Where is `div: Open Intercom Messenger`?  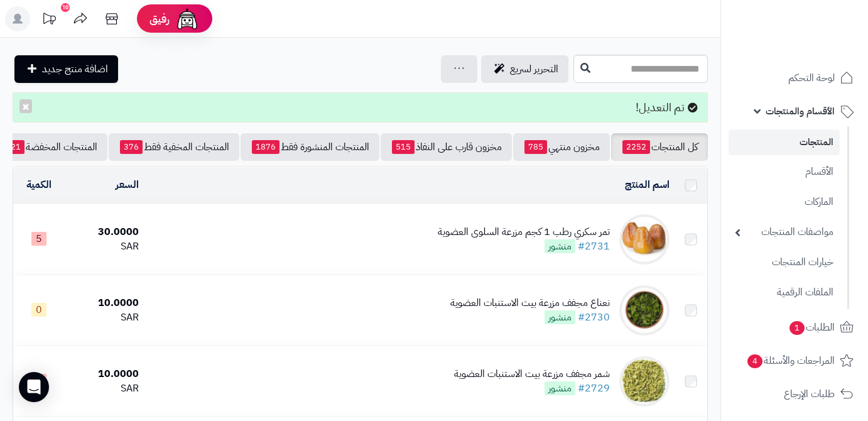
div: Open Intercom Messenger is located at coordinates (34, 387).